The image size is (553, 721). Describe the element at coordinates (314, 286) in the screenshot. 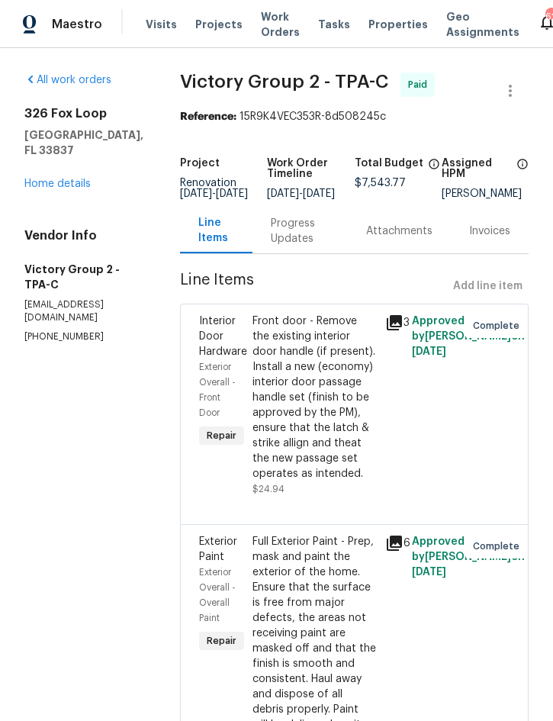

I see `span: Line Items` at that location.